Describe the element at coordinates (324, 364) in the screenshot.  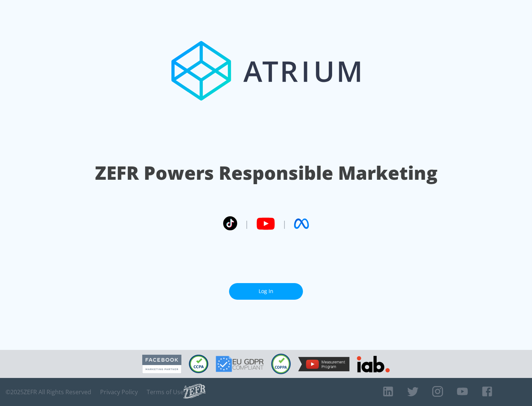
I see `img: YouTube Measurement Program` at that location.